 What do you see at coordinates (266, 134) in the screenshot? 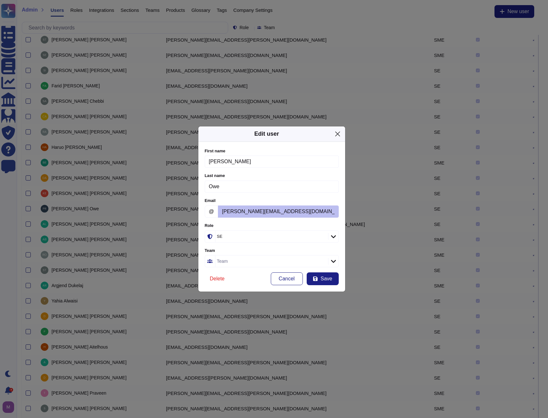
I see `div: Edit user` at bounding box center [266, 134].